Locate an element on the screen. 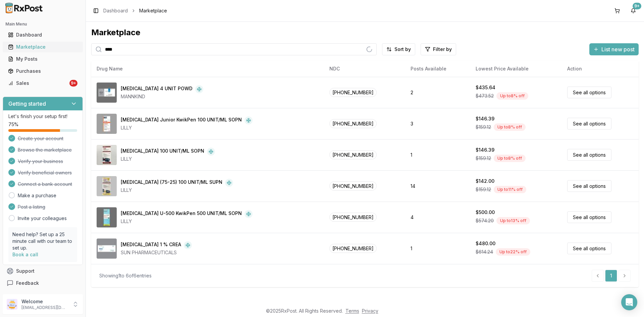 The image size is (644, 317). a: Purchases is located at coordinates (42, 71).